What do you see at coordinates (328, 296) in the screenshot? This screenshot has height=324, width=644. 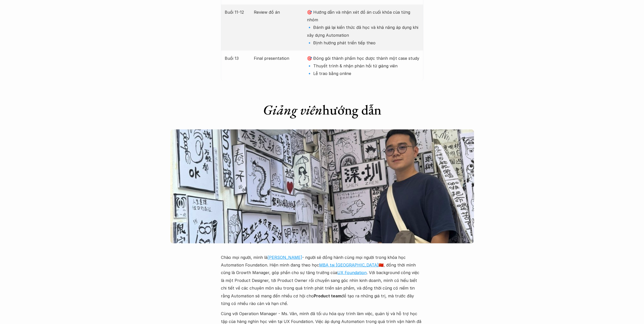 I see `strong: Product team` at bounding box center [328, 296].